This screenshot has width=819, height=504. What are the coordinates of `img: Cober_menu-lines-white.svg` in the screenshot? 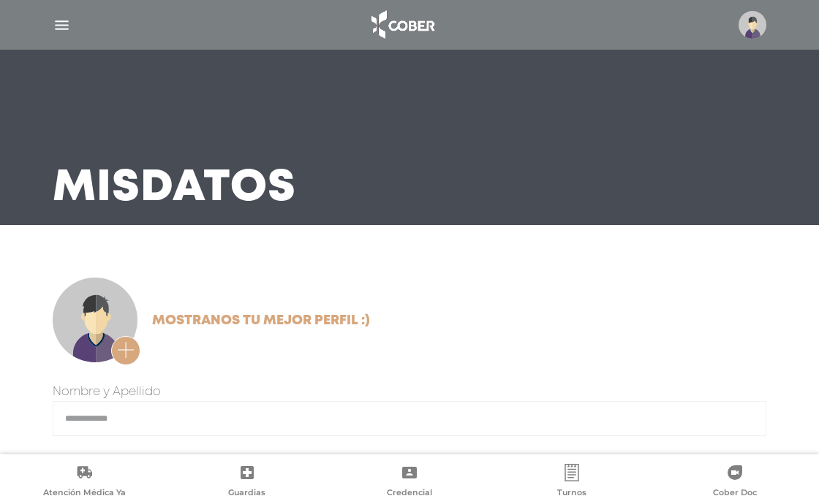 It's located at (62, 25).